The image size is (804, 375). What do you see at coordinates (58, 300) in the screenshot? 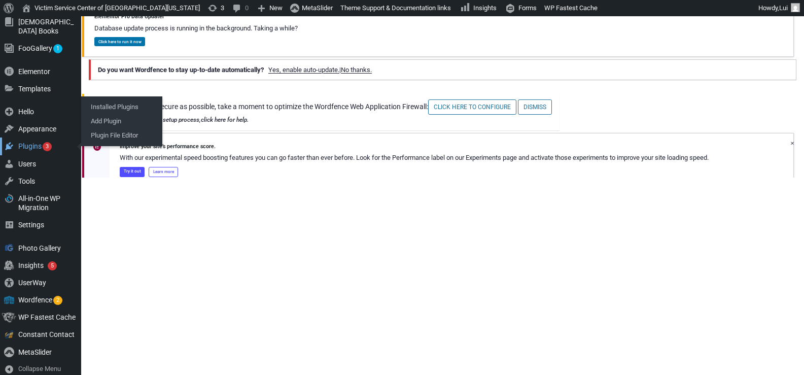
I see `span: 2` at bounding box center [58, 300].